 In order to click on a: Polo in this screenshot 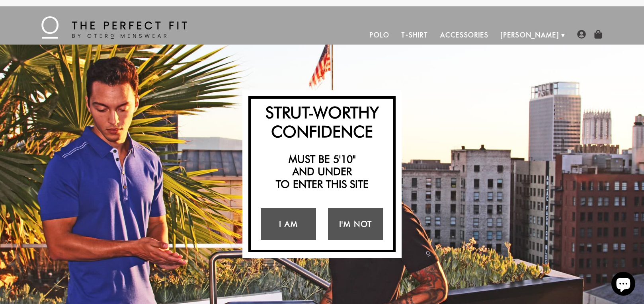, I will do `click(380, 35)`.